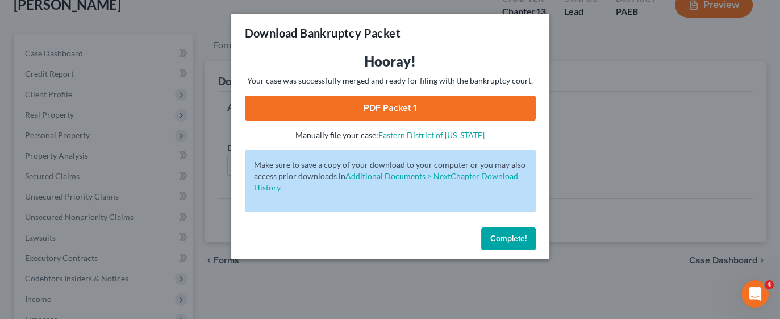 The width and height of the screenshot is (780, 319). What do you see at coordinates (509, 238) in the screenshot?
I see `span: Complete!` at bounding box center [509, 238].